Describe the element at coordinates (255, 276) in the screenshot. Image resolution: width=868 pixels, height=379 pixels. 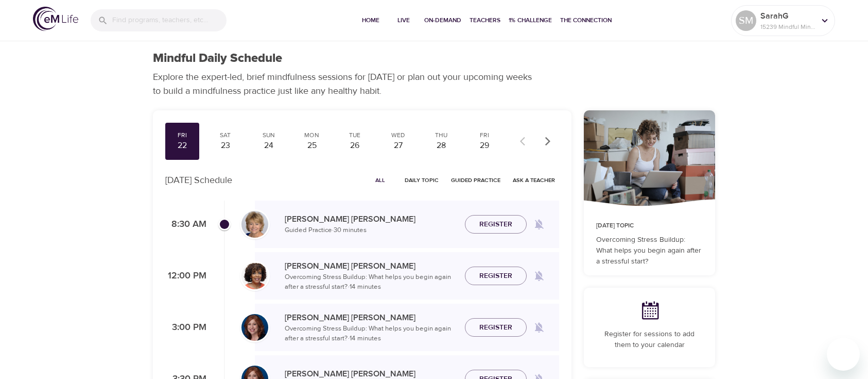
I see `img: Janet_Jackson-min.jpg` at that location.